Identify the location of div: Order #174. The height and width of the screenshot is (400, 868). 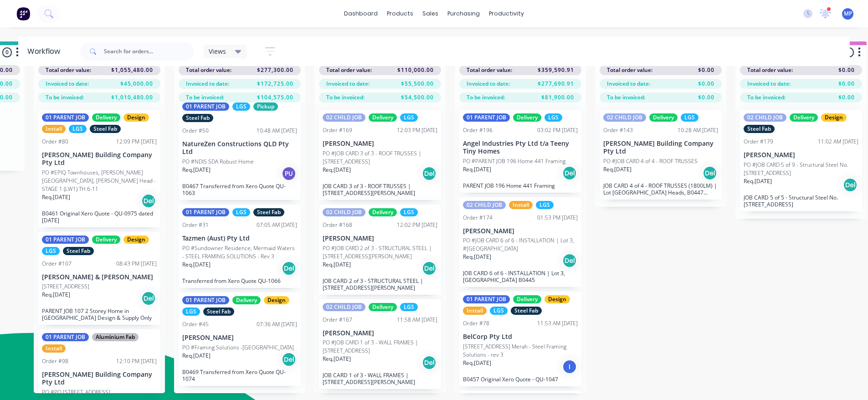
(478, 217).